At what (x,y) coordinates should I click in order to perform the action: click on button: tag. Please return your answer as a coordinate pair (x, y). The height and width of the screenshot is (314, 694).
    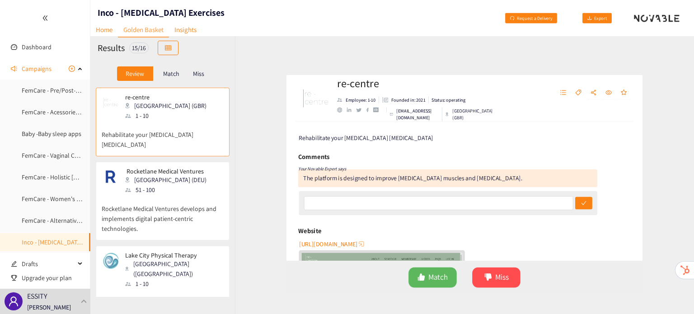
    Looking at the image, I should click on (597, 79).